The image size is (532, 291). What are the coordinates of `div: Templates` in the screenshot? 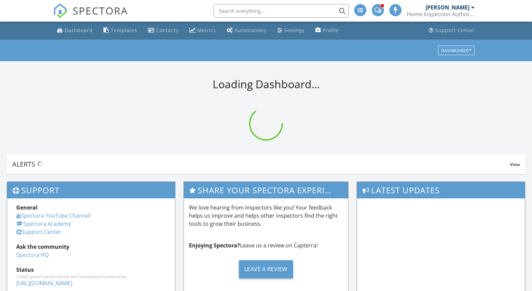 It's located at (124, 30).